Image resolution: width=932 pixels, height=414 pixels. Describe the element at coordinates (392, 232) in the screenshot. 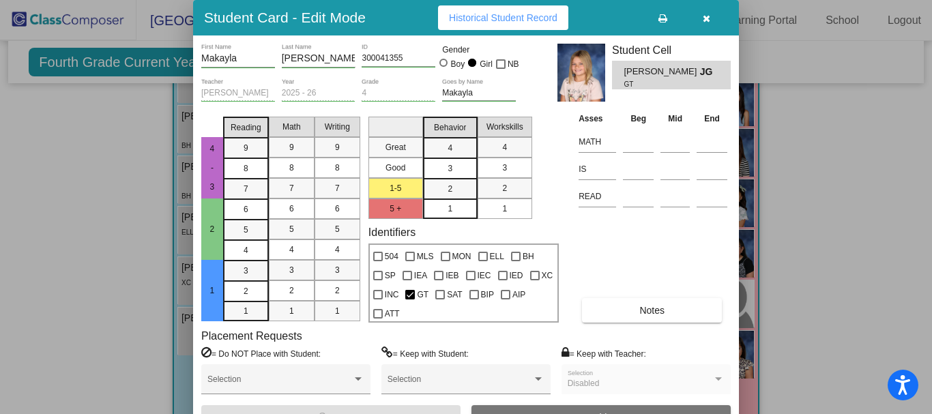

I see `label: Identifiers` at that location.